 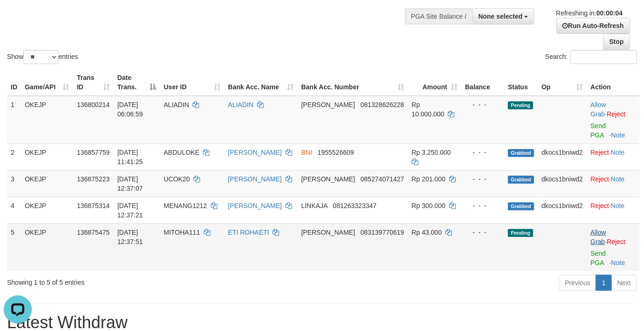 I want to click on div: PGA Site Balance /, so click(x=438, y=17).